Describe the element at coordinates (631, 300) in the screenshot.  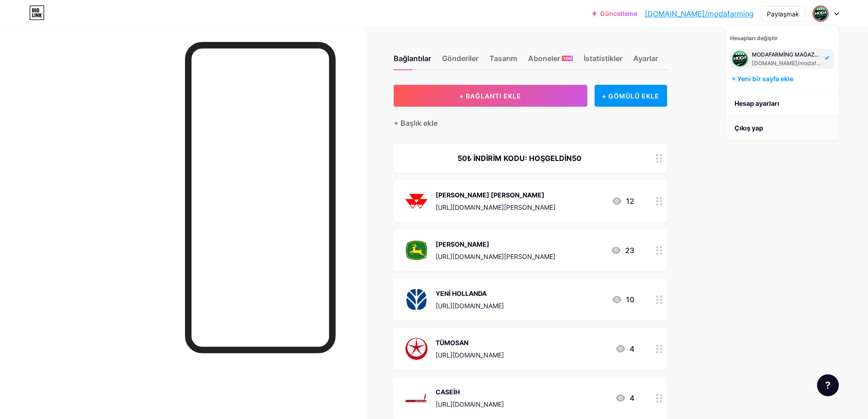
I see `font: 10` at that location.